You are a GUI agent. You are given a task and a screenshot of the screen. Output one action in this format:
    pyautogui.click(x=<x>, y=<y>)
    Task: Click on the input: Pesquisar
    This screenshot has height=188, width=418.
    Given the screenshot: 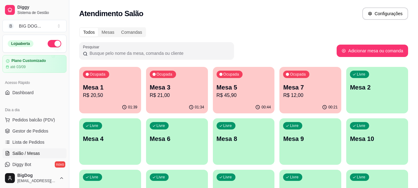 What is the action you would take?
    pyautogui.click(x=159, y=53)
    